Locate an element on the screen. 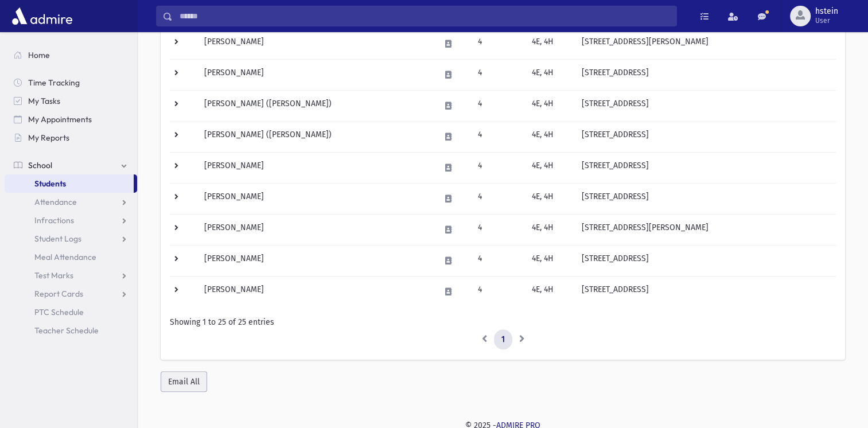 The width and height of the screenshot is (868, 428). a: Teacher Schedule is located at coordinates (71, 331).